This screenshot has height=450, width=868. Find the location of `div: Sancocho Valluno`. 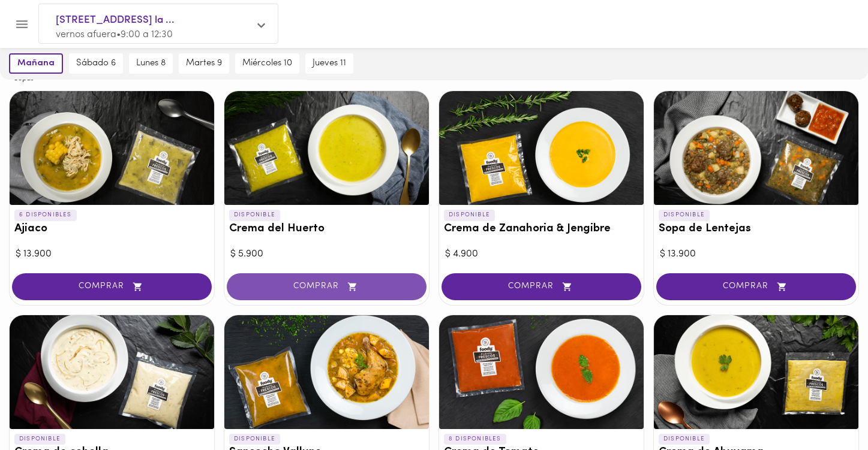

div: Sancocho Valluno is located at coordinates (327, 372).